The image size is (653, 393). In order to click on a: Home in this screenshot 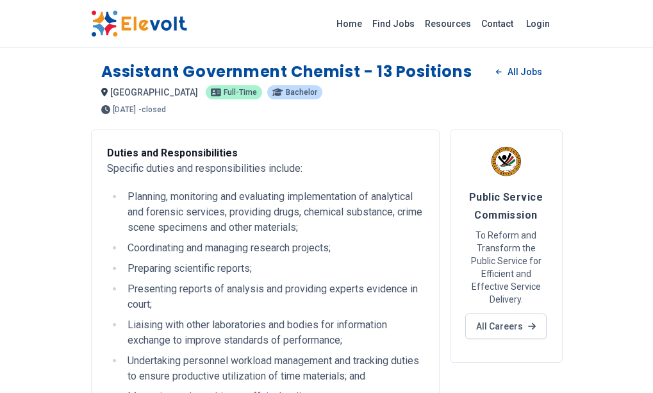, I will do `click(349, 24)`.